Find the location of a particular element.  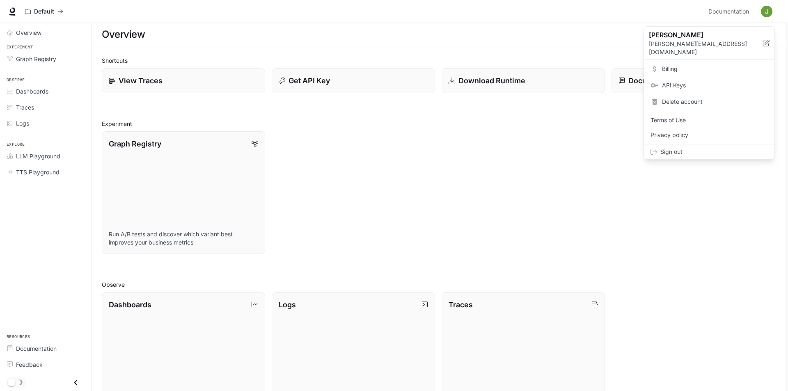

div: Delete account is located at coordinates (709, 102).